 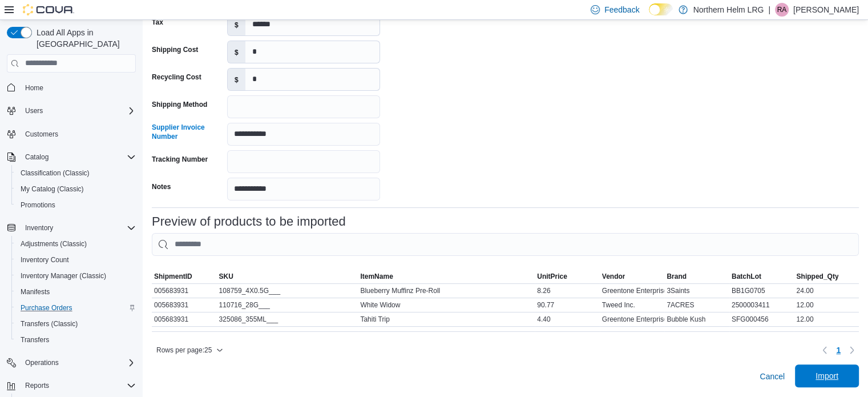 What do you see at coordinates (76, 244) in the screenshot?
I see `button: Adjustments (Classic)` at bounding box center [76, 244].